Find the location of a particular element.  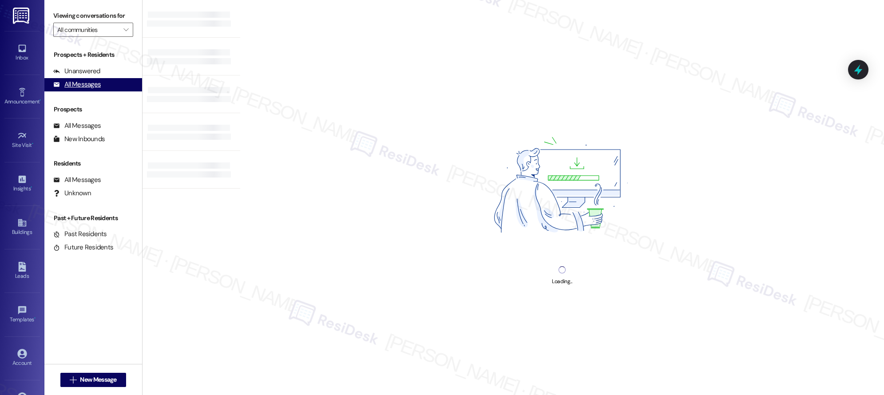

button: New Message is located at coordinates (93, 380).